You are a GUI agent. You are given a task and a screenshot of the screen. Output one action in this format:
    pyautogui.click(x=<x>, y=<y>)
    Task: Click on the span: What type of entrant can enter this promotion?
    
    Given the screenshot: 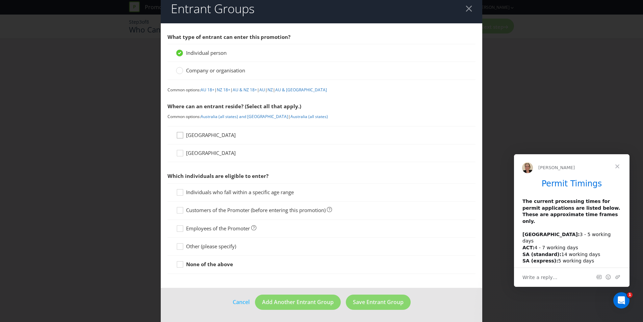 What is the action you would take?
    pyautogui.click(x=229, y=37)
    